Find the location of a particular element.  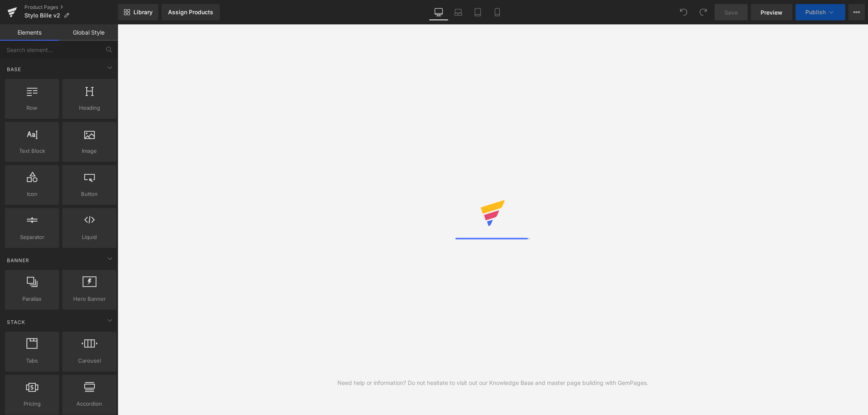

button: Publish is located at coordinates (821, 12).